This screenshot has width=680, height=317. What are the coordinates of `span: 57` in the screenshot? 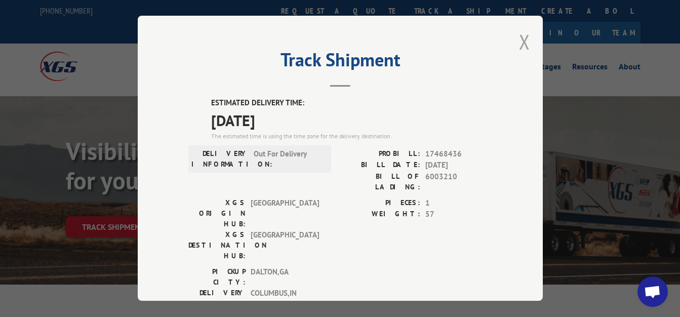 It's located at (459, 214).